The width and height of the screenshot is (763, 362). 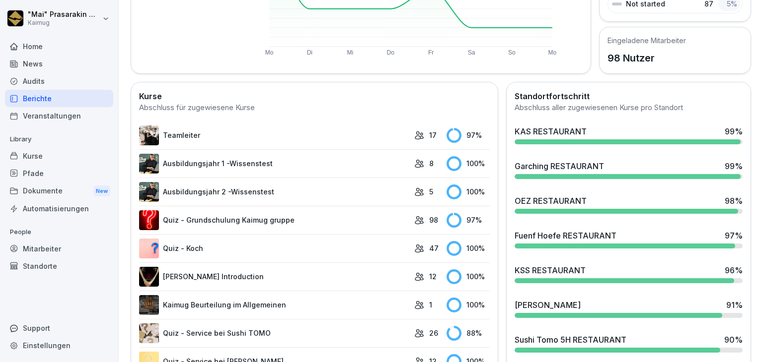 I want to click on p: 1, so click(x=430, y=305).